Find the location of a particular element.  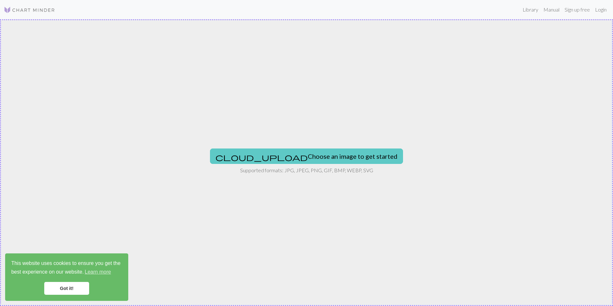

div: cookieconsent is located at coordinates (67, 277).